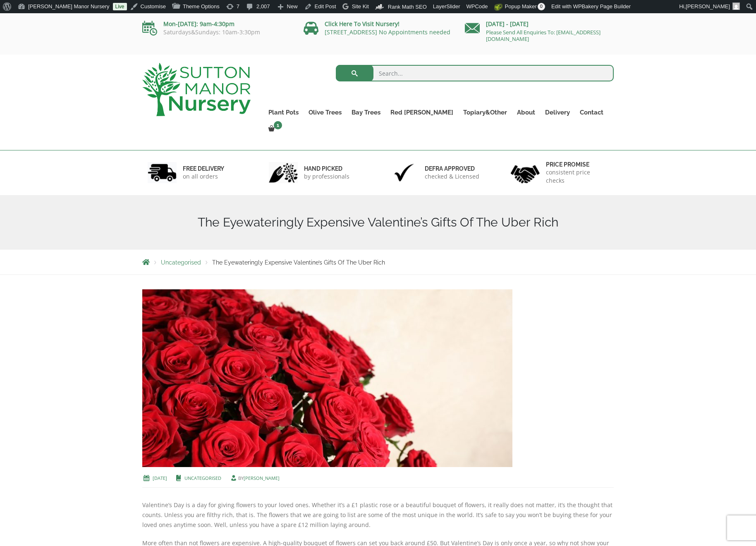 The width and height of the screenshot is (756, 546). Describe the element at coordinates (452, 176) in the screenshot. I see `p: checked & Licensed` at that location.